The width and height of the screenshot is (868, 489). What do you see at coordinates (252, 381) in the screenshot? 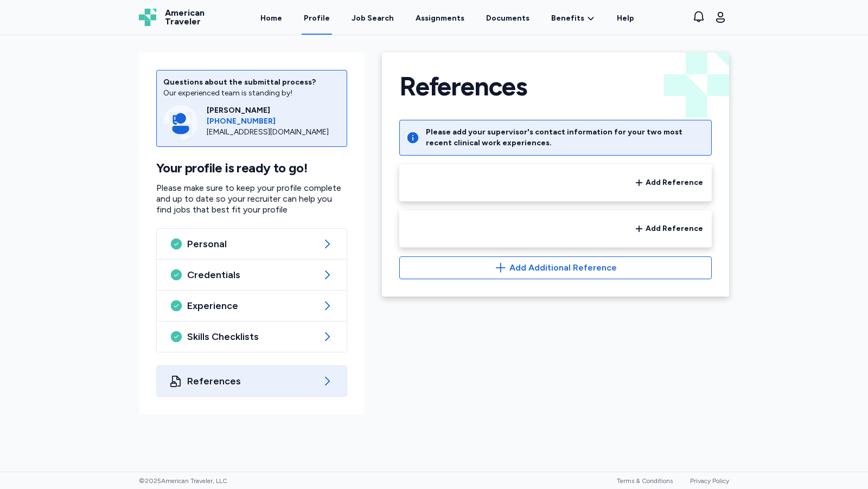
I see `span: References` at bounding box center [252, 381].